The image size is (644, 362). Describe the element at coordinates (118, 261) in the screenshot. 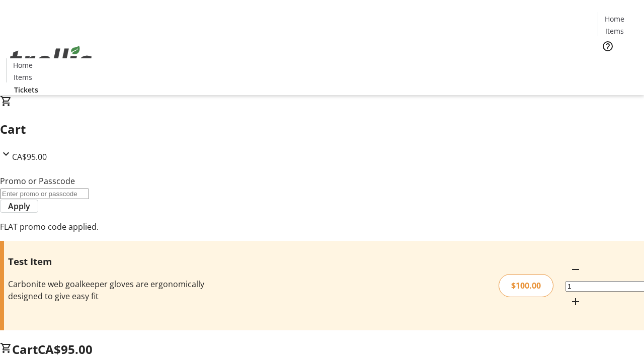

I see `h3: Test Item` at that location.